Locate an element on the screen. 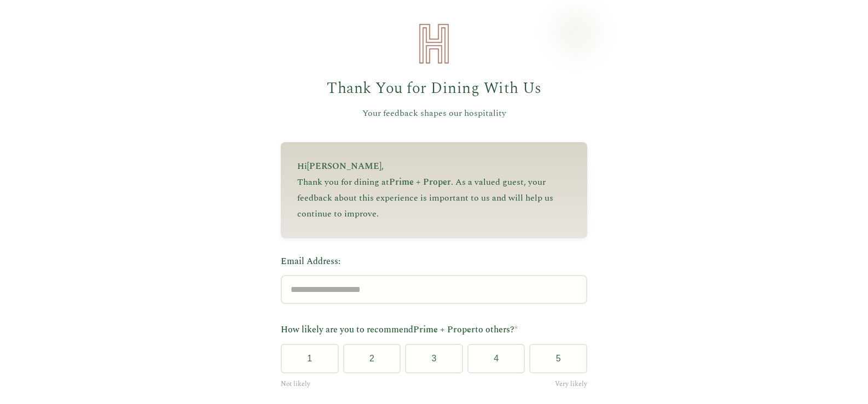 Image resolution: width=868 pixels, height=404 pixels. span: Very likely is located at coordinates (570, 384).